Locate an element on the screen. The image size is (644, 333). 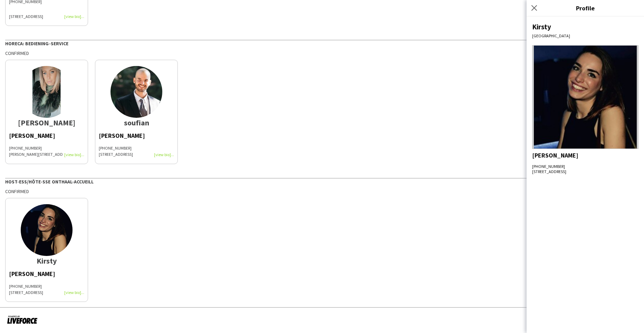
div: soufian is located at coordinates (136, 122).